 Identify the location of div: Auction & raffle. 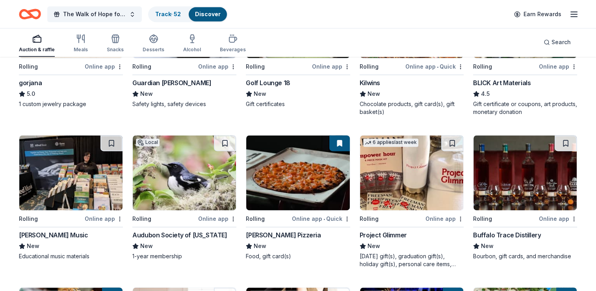
(37, 50).